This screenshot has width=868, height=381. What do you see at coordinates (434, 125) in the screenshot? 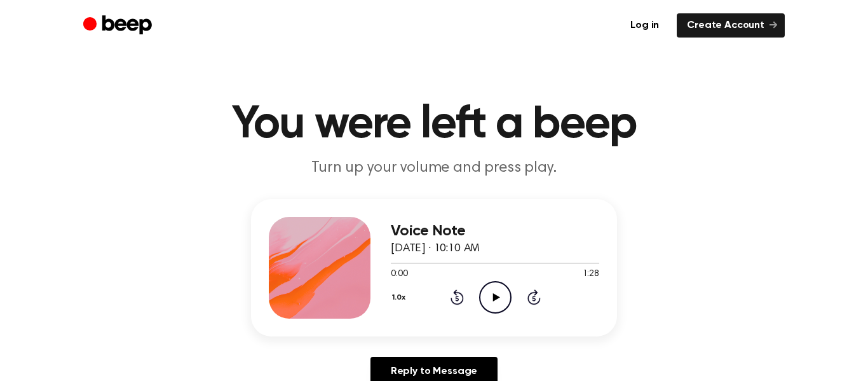
I see `h1: You were left a beep` at bounding box center [434, 125].